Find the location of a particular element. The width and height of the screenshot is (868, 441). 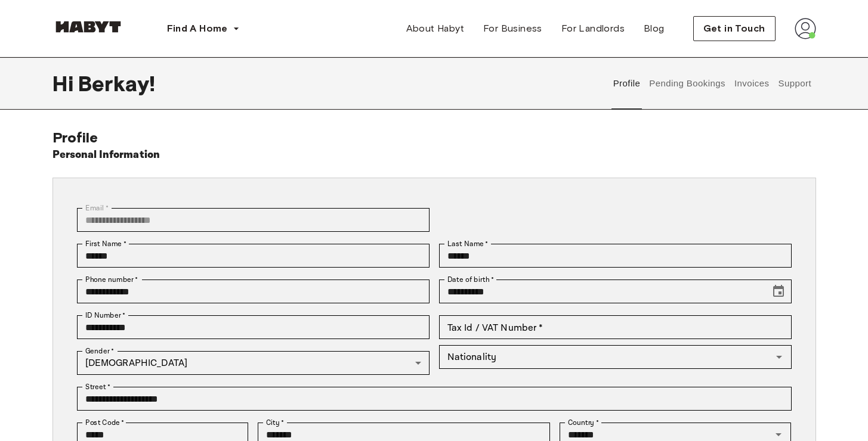

span: For Landlords is located at coordinates (593, 28).